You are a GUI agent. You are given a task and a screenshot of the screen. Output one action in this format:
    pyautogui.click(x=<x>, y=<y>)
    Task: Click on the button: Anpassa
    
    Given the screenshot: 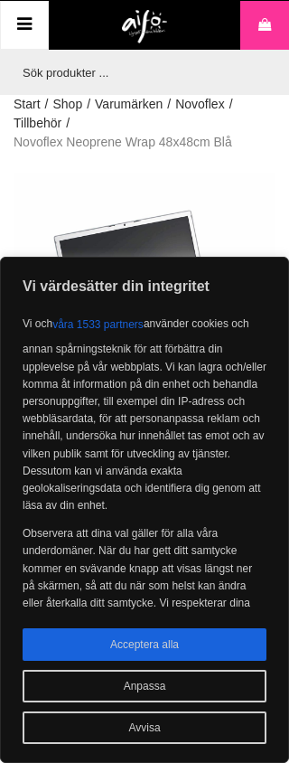 What is the action you would take?
    pyautogui.click(x=145, y=686)
    